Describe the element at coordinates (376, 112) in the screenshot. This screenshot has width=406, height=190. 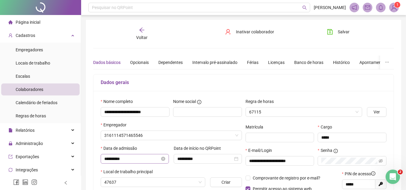
I see `span: Ver` at that location.